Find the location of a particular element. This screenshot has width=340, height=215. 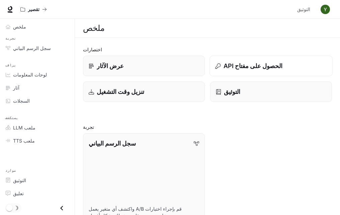

font: موارد is located at coordinates (11, 170).